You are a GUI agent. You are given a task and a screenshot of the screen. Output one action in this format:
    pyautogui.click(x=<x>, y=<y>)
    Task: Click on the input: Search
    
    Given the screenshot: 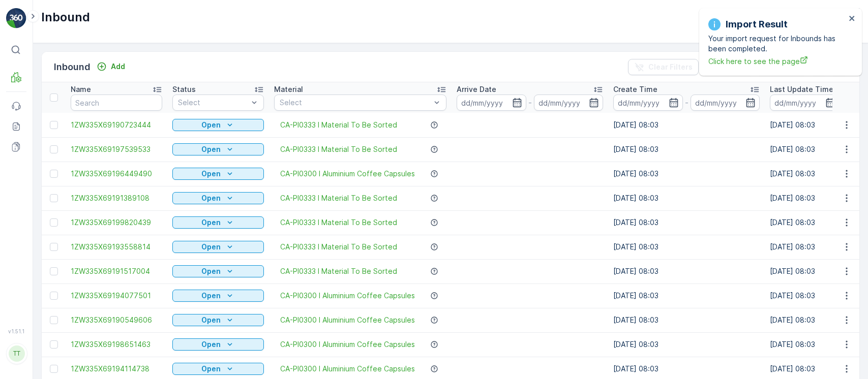 What is the action you would take?
    pyautogui.click(x=117, y=102)
    